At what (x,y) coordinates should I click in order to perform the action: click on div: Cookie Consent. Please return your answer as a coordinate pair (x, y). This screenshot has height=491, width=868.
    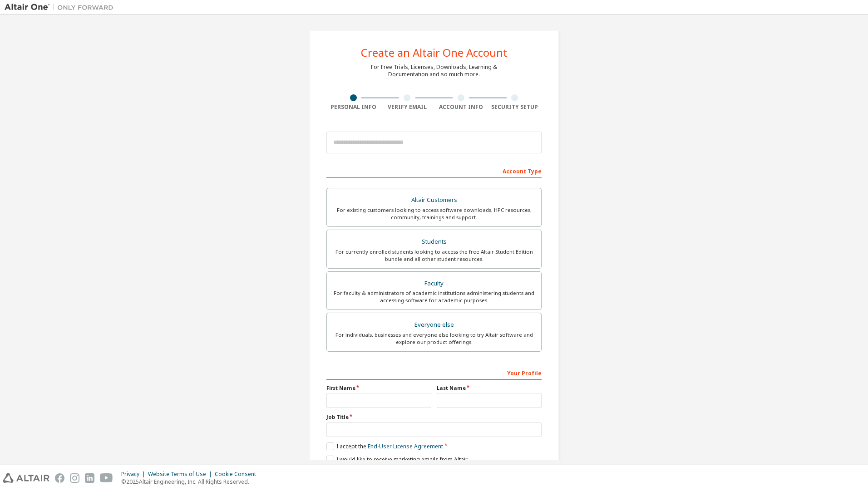
    Looking at the image, I should click on (238, 475).